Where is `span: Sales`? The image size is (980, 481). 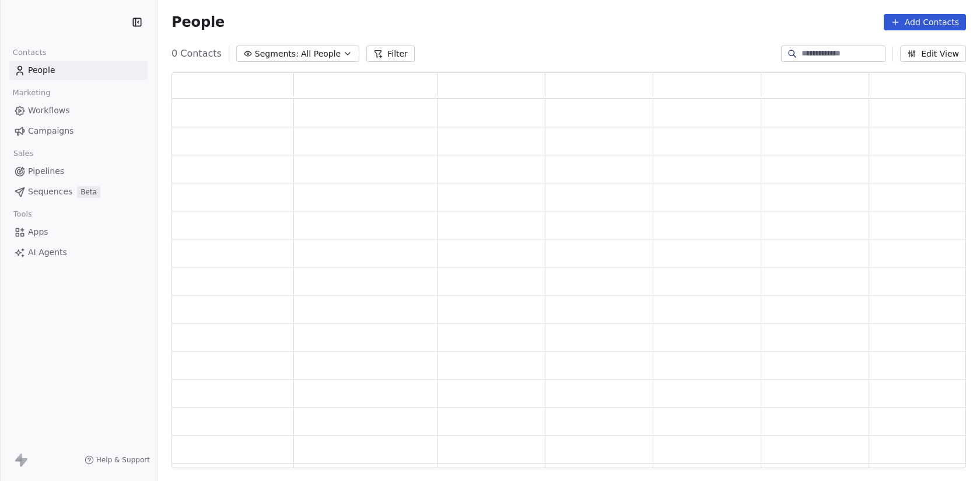 span: Sales is located at coordinates (24, 154).